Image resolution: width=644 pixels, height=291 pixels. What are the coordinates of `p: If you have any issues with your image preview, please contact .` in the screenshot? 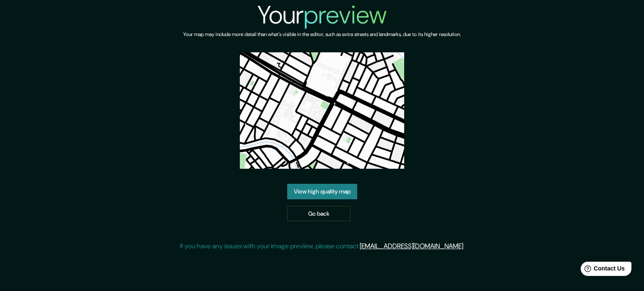 It's located at (322, 247).